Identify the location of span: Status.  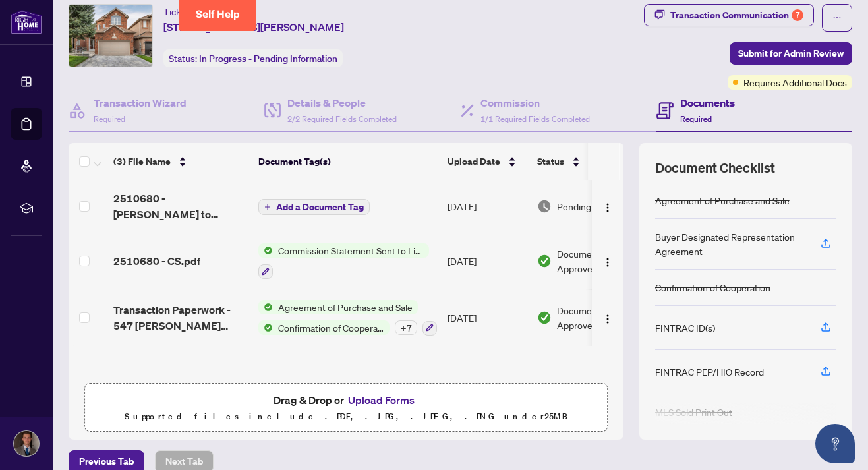
(550, 162).